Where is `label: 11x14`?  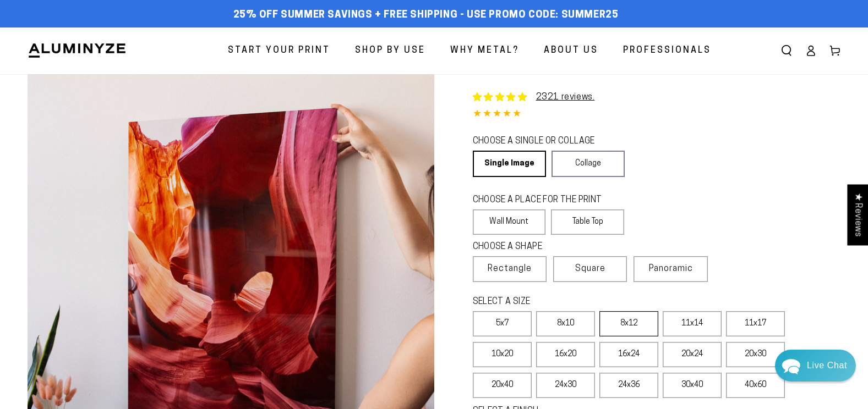 label: 11x14 is located at coordinates (692, 324).